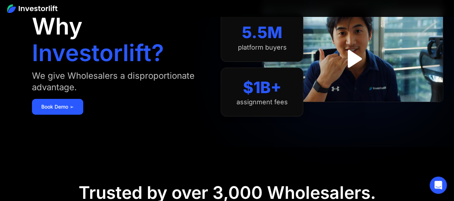  What do you see at coordinates (262, 32) in the screenshot?
I see `div: 5.5M` at bounding box center [262, 32].